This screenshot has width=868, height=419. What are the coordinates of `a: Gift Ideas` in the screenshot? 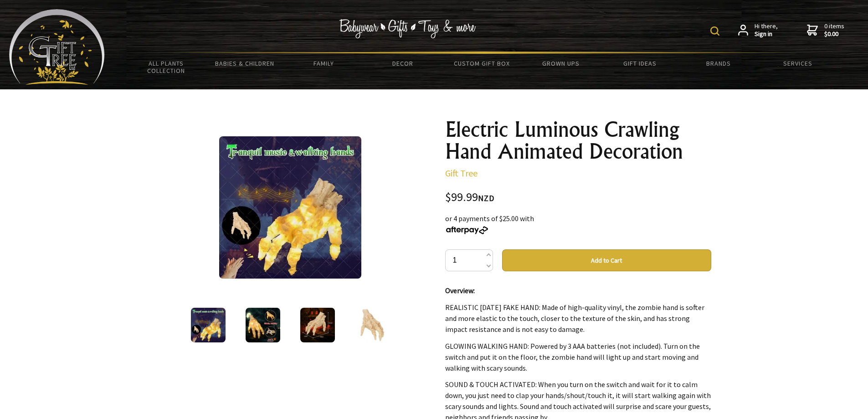 It's located at (639, 63).